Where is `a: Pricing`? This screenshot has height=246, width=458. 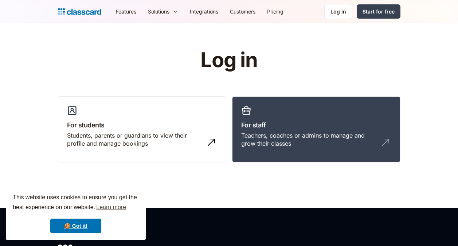
a: Pricing is located at coordinates (275, 11).